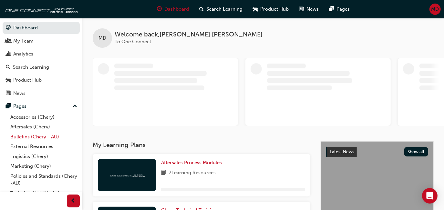  I want to click on span: To One Connect, so click(133, 42).